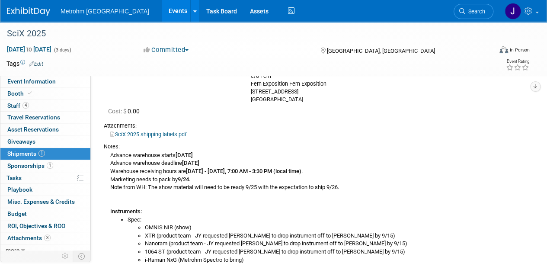 The height and width of the screenshot is (273, 547). I want to click on td: Toggle Event Tabs, so click(82, 256).